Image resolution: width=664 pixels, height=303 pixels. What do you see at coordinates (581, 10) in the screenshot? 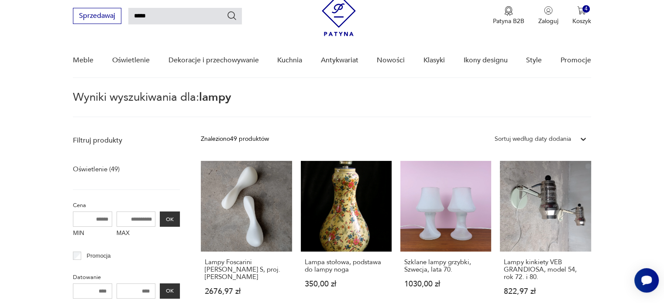
I see `img: Ikona koszyka` at bounding box center [581, 10].